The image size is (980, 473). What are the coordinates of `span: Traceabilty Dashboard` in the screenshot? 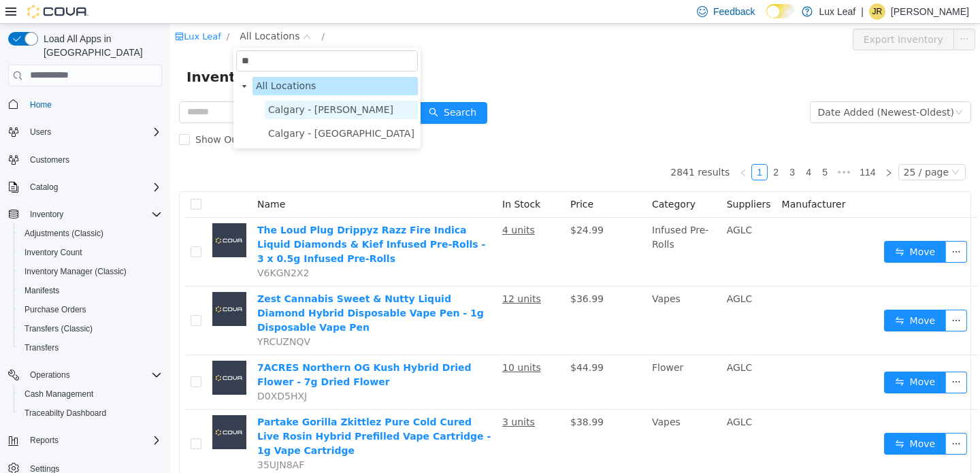 It's located at (90, 413).